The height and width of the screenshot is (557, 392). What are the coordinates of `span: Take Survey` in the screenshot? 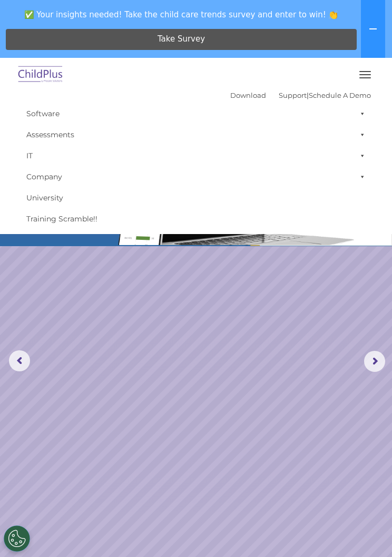 It's located at (181, 39).